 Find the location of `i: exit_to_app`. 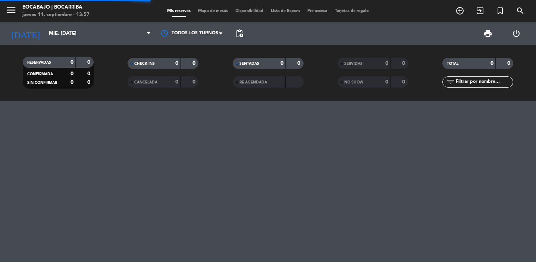

i: exit_to_app is located at coordinates (480, 11).